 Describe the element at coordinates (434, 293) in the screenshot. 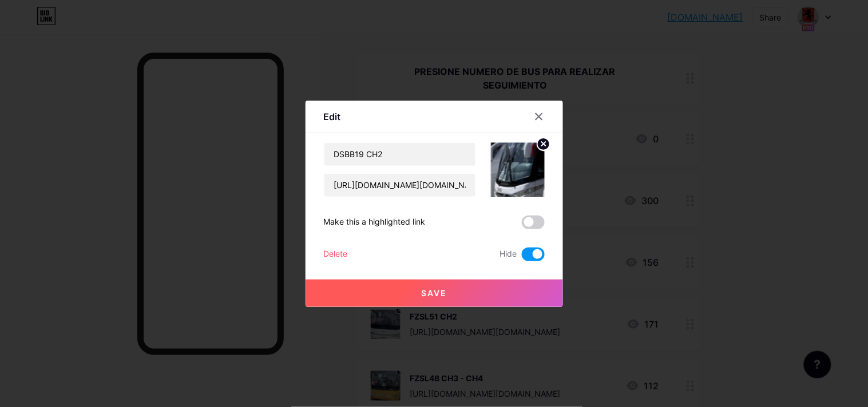

I see `button: Save` at that location.